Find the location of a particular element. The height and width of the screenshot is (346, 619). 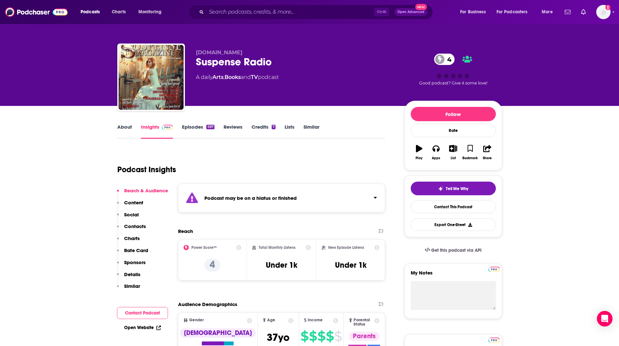

p: Rate Card is located at coordinates (136, 250).